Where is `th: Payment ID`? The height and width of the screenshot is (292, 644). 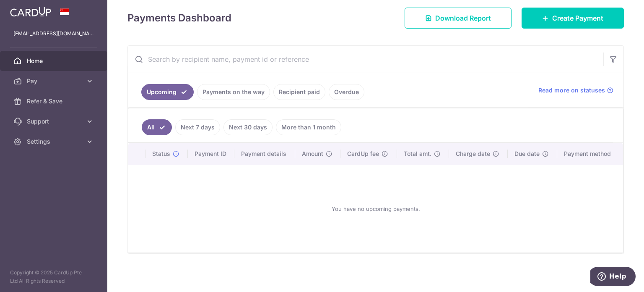
th: Payment ID is located at coordinates (212, 154).